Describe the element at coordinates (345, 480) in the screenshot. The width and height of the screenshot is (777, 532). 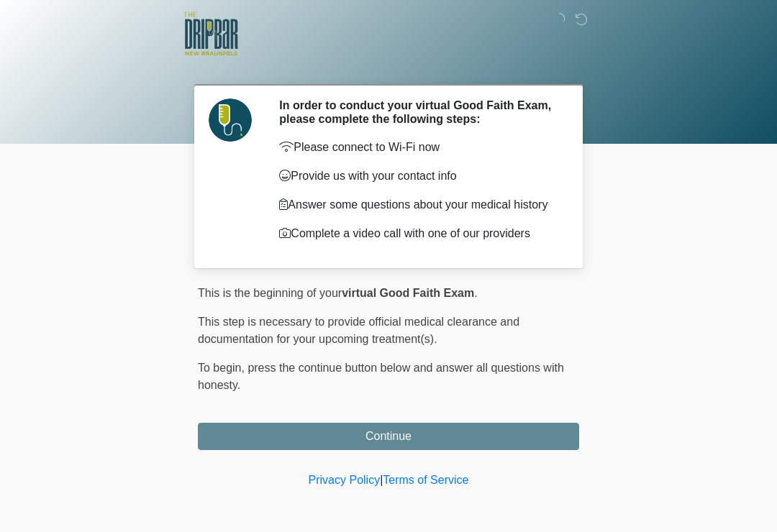
I see `a: Privacy Policy` at that location.